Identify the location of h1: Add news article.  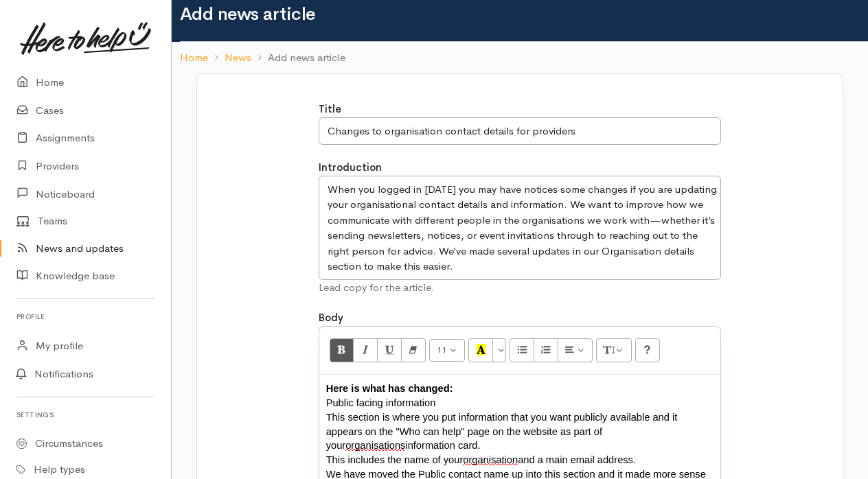
(524, 14).